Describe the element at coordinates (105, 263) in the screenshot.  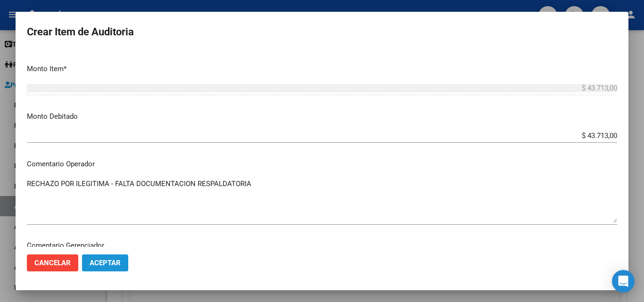
I see `button: Aceptar` at that location.